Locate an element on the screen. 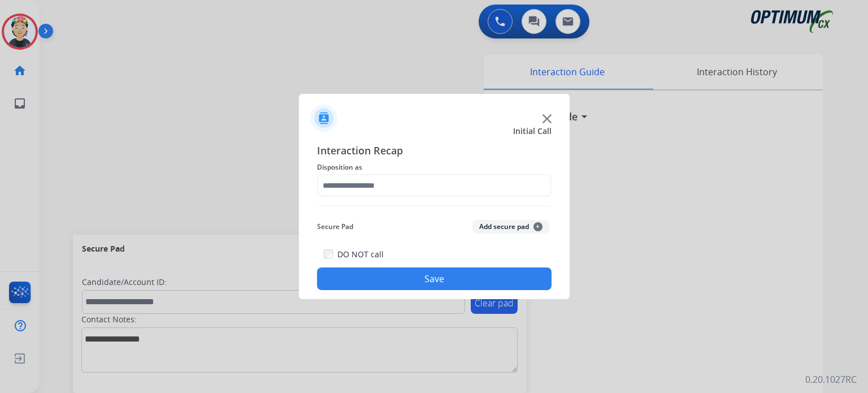  span: Secure Pad is located at coordinates (335, 227).